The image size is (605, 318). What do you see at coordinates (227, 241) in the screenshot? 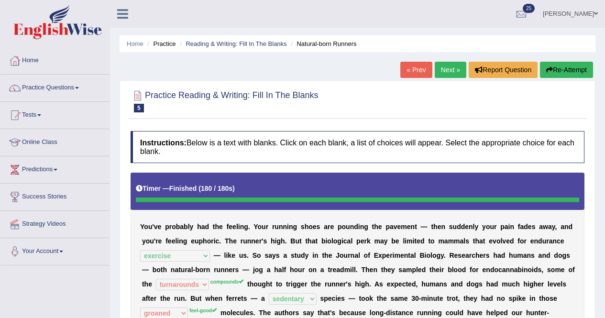
I see `b: T` at bounding box center [227, 241].